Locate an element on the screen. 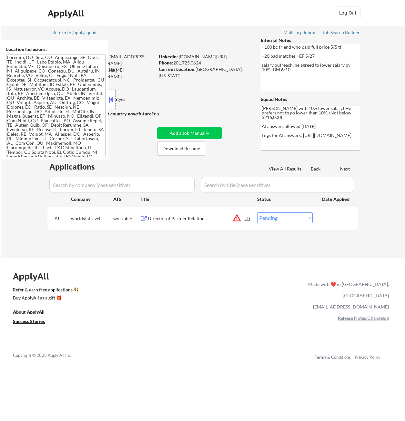  a: Privacy Policy is located at coordinates (367, 357).